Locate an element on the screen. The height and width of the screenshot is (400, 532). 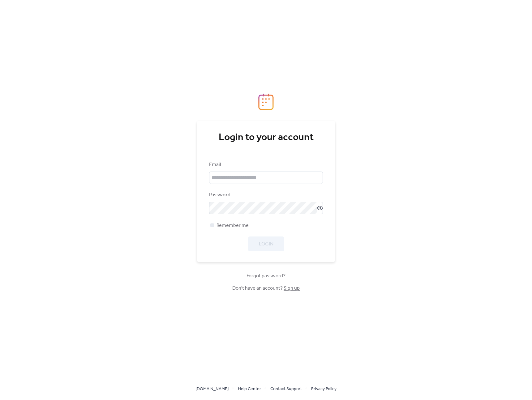
span: Help Center is located at coordinates (249, 390).